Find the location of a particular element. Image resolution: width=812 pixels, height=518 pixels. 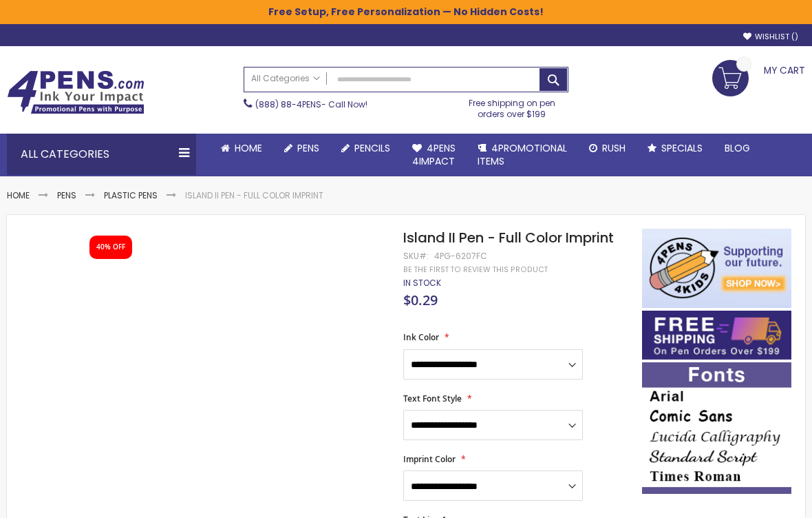

span: 4PROMOTIONAL ITEMS is located at coordinates (523, 154).